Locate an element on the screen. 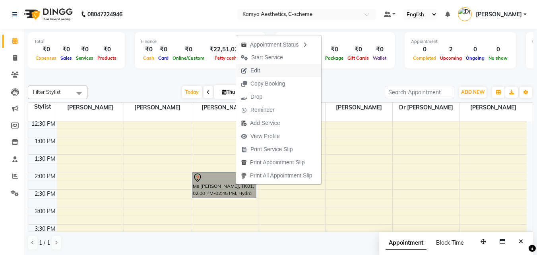 This screenshot has height=255, width=537. img: apt_status.png is located at coordinates (244, 45).